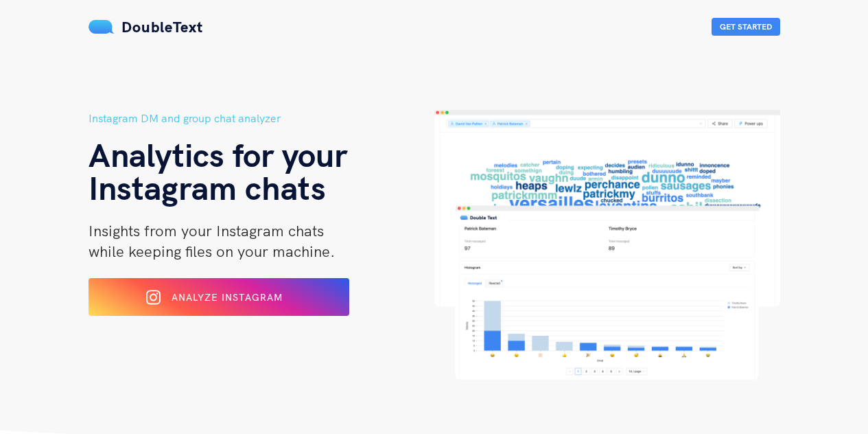 The image size is (868, 434). What do you see at coordinates (745, 27) in the screenshot?
I see `a: Get Started` at bounding box center [745, 27].